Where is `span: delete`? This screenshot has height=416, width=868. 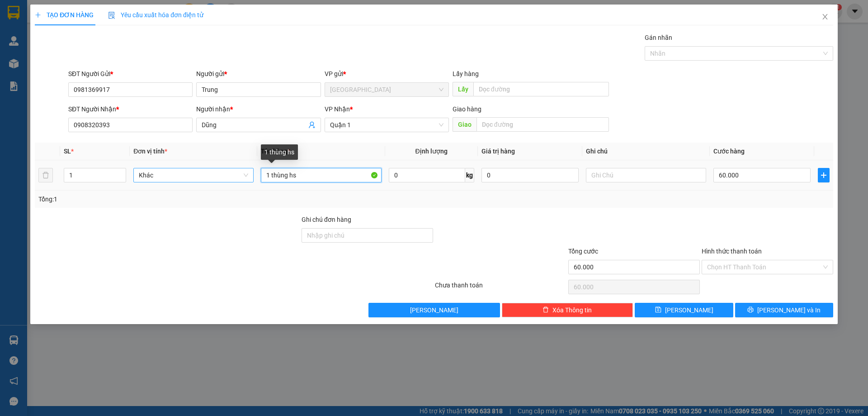 span: delete is located at coordinates (545, 310).